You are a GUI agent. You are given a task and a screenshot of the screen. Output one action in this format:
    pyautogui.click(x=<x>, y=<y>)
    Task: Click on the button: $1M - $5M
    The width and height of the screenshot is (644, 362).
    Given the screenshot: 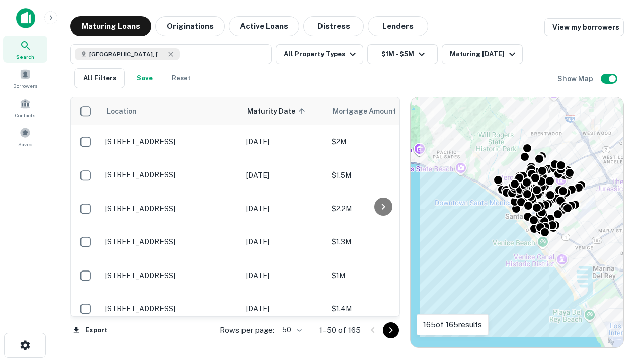 What is the action you would take?
    pyautogui.click(x=402, y=55)
    